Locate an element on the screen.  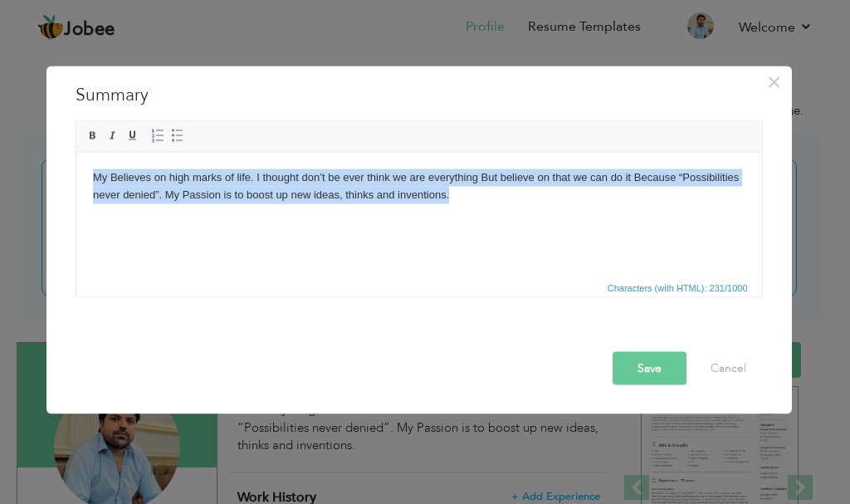
span: Characters (with HTML): 231/1000 is located at coordinates (678, 287).